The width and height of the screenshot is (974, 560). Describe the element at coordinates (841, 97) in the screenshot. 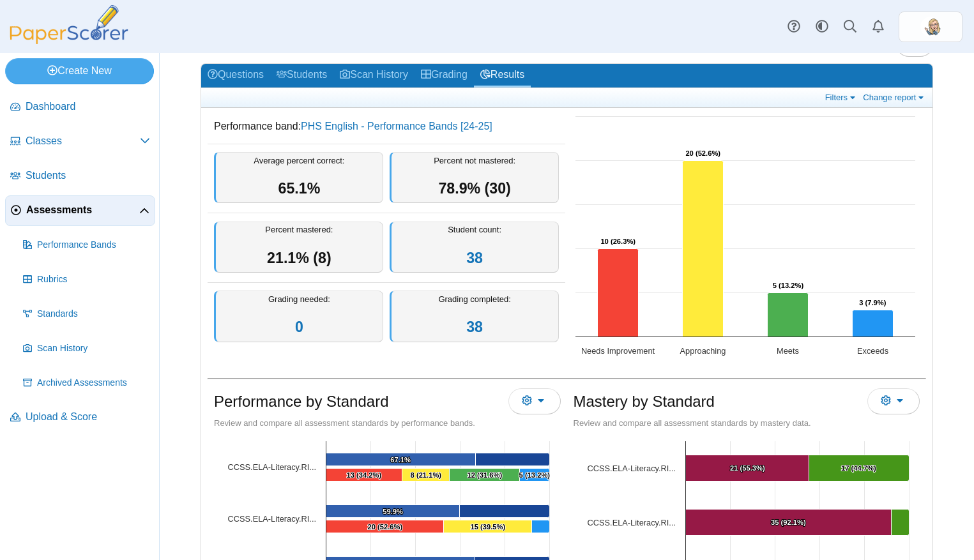

I see `a: Filters` at that location.